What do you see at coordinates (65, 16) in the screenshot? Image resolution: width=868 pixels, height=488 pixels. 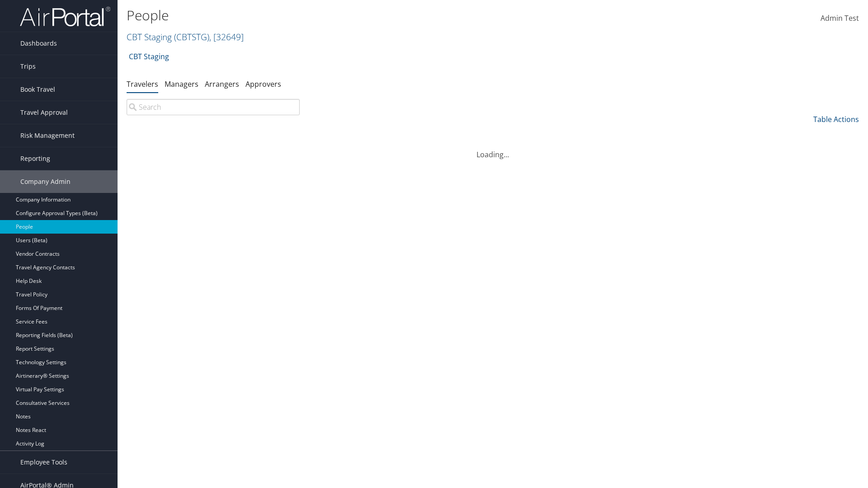 I see `img: airportal-logo.png` at bounding box center [65, 16].